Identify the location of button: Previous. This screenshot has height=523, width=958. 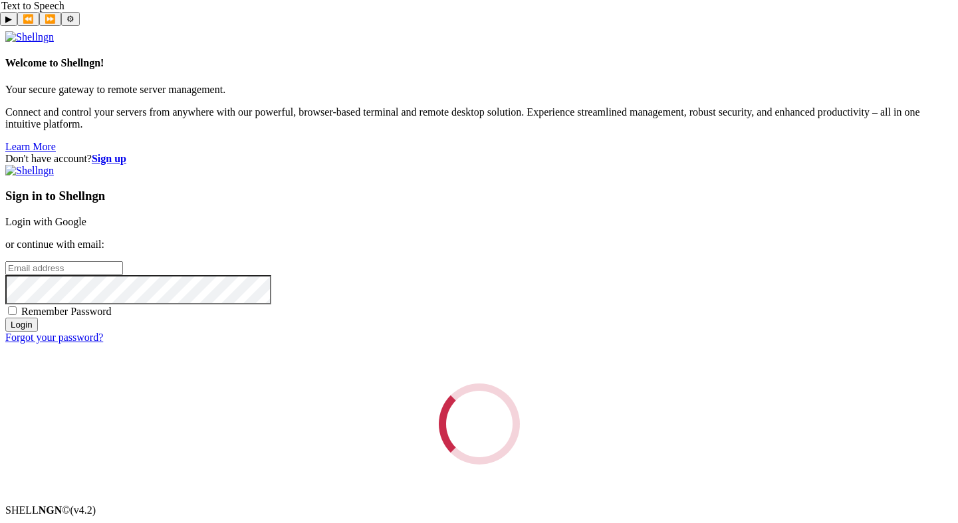
(28, 19).